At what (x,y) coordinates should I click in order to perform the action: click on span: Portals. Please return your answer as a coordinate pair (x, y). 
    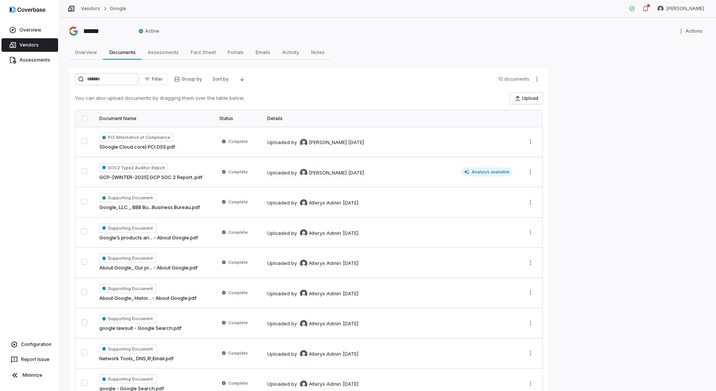
    Looking at the image, I should click on (235, 52).